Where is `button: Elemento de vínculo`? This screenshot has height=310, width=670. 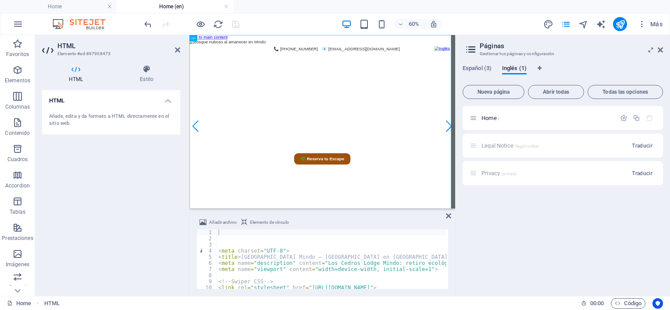 button: Elemento de vínculo is located at coordinates (265, 223).